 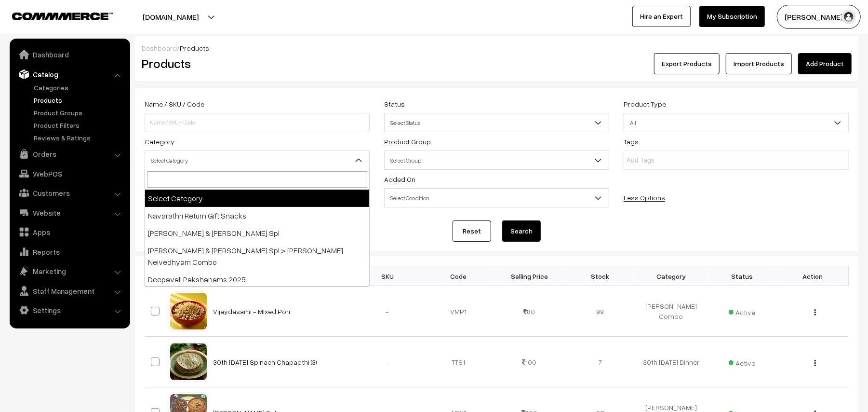 I want to click on th: Selling Price, so click(x=529, y=276).